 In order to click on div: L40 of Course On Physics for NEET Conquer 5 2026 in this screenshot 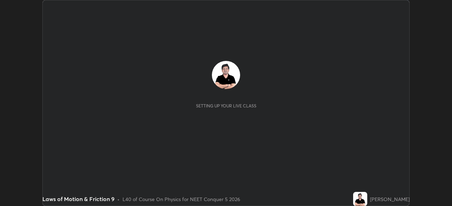, I will do `click(181, 199)`.